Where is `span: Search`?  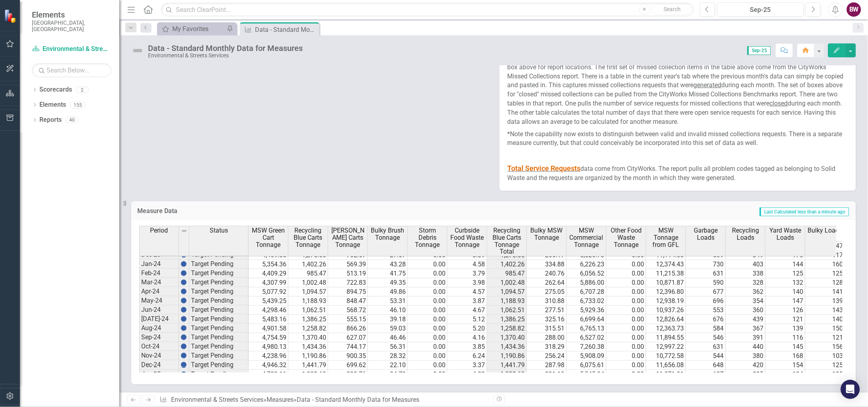
span: Search is located at coordinates (672, 9).